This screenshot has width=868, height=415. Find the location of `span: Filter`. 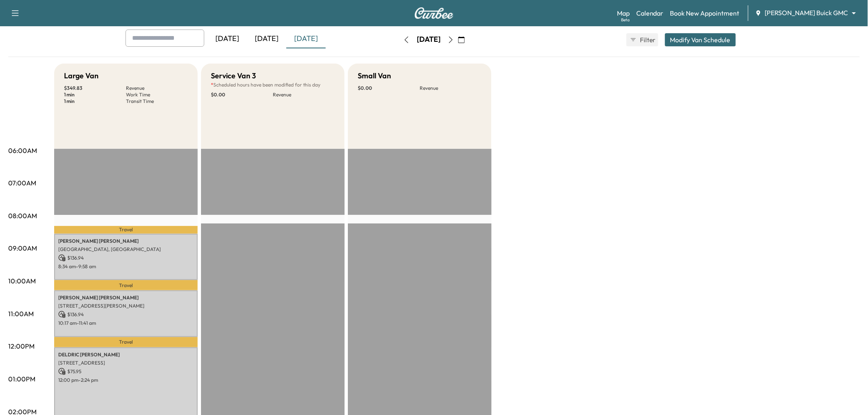

span: Filter is located at coordinates (647, 40).